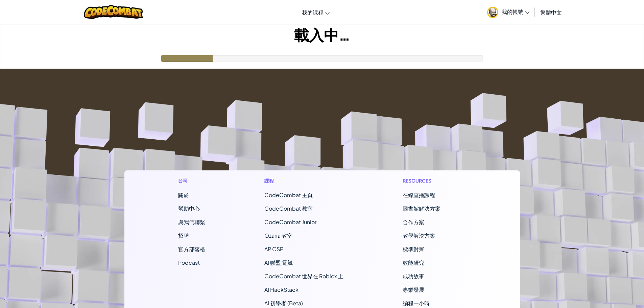  I want to click on a: 官方部落格, so click(191, 248).